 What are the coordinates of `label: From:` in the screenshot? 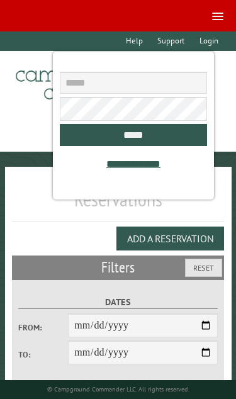 It's located at (43, 327).